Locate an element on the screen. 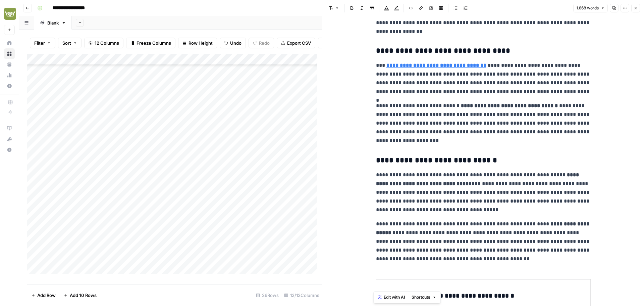 Image resolution: width=644 pixels, height=306 pixels. span: Export CSV is located at coordinates (299, 43).